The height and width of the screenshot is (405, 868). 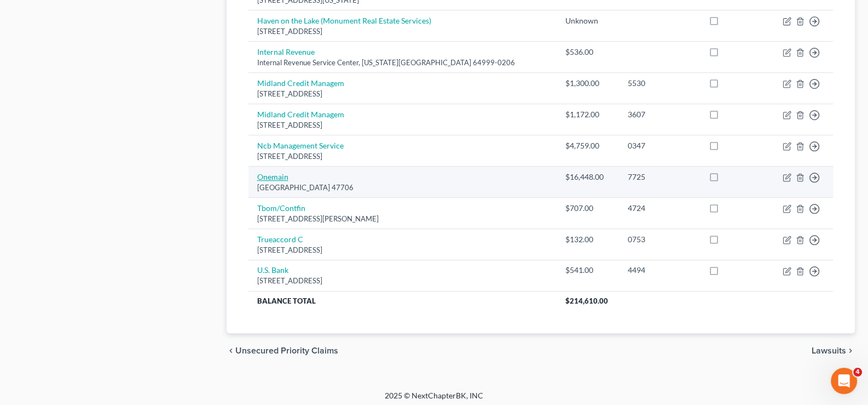 What do you see at coordinates (588, 83) in the screenshot?
I see `div: $1,300.00` at bounding box center [588, 83].